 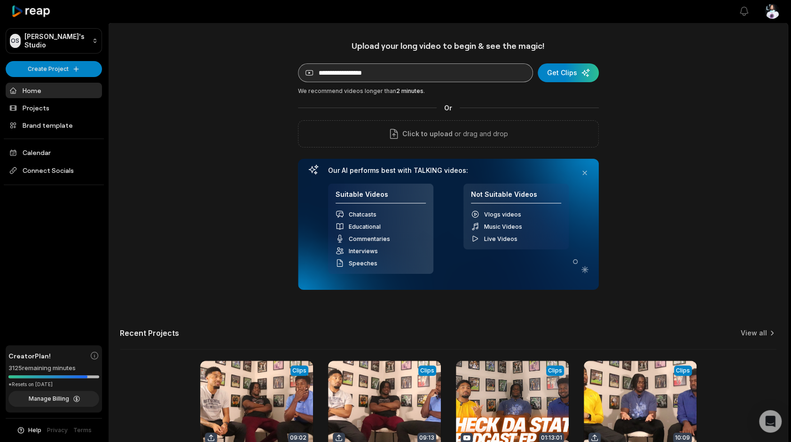 I want to click on span: Connect Socials, so click(x=54, y=171).